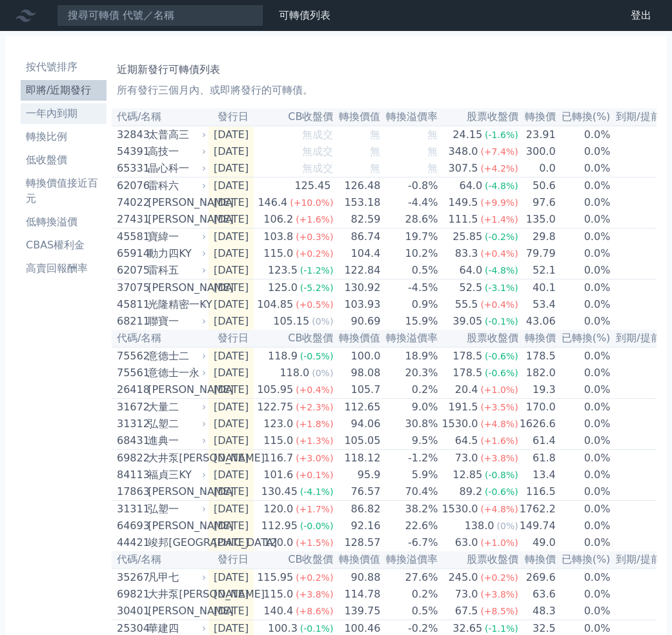 Image resolution: width=672 pixels, height=635 pixels. What do you see at coordinates (499, 408) in the screenshot?
I see `span: (+3.5%)` at bounding box center [499, 408].